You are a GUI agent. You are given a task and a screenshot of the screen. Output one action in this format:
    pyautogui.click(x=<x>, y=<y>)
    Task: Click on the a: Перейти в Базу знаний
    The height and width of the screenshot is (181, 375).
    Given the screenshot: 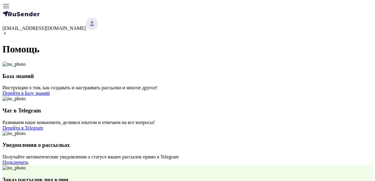 What is the action you would take?
    pyautogui.click(x=26, y=93)
    